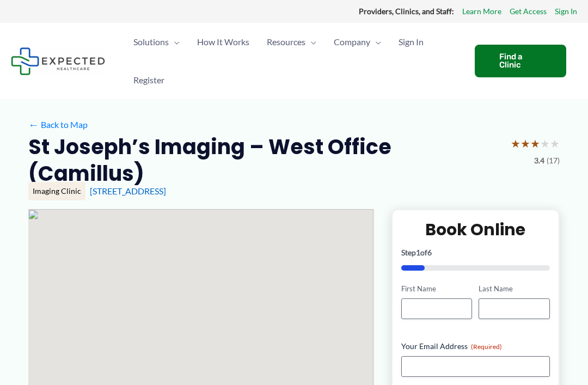 The height and width of the screenshot is (385, 588). Describe the element at coordinates (486, 347) in the screenshot. I see `span: (Required)` at that location.